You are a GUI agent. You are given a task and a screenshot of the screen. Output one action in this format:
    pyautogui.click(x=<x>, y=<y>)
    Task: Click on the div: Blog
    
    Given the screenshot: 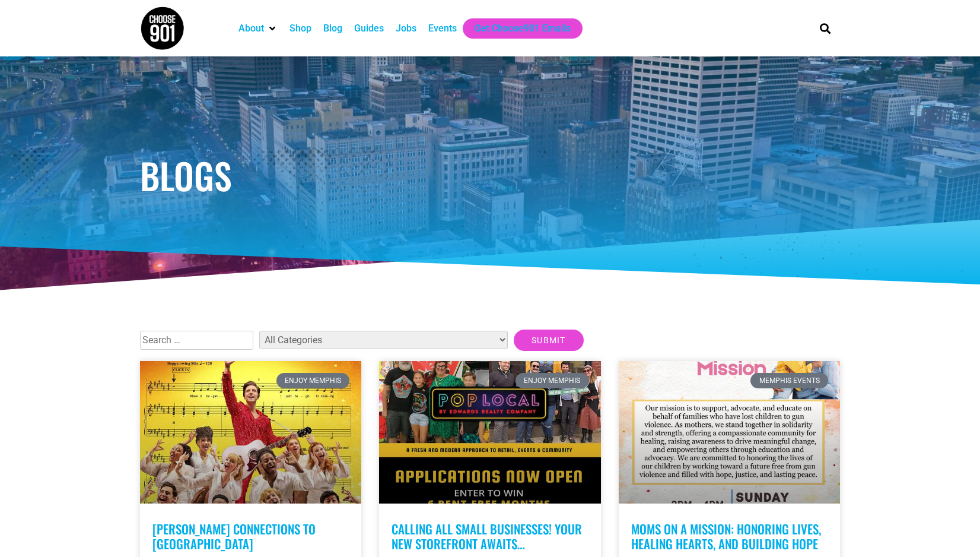 What is the action you would take?
    pyautogui.click(x=333, y=29)
    